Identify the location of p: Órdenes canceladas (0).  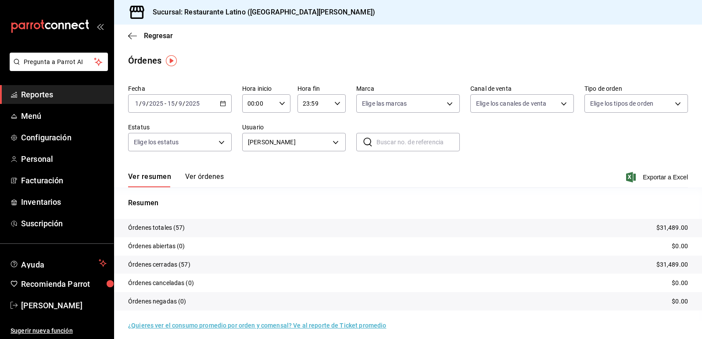
(161, 283).